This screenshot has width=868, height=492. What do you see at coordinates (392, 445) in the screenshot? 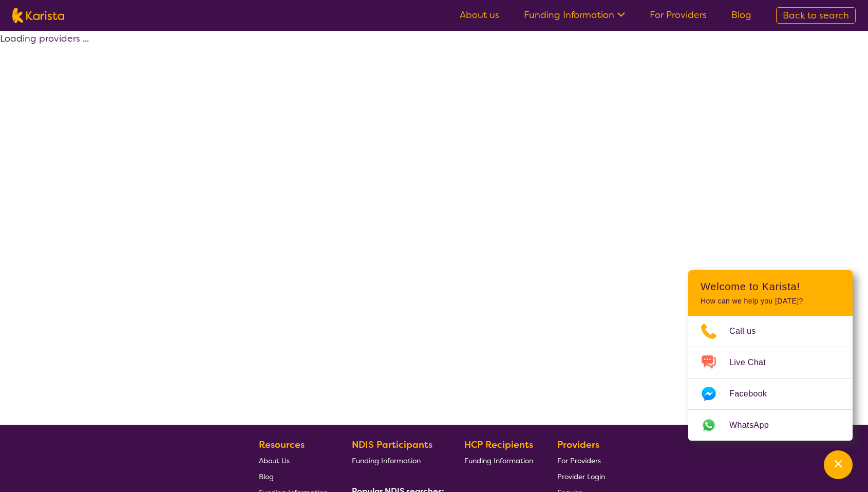
I see `b: NDIS Participants` at bounding box center [392, 445].